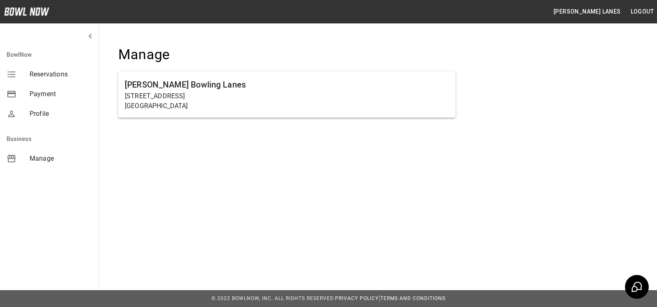 The height and width of the screenshot is (307, 657). I want to click on a: Privacy Policy, so click(357, 298).